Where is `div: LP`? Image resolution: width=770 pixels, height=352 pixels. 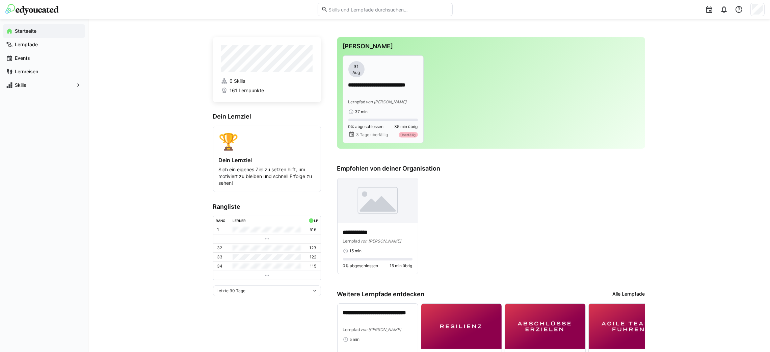 div: LP is located at coordinates (316, 220).